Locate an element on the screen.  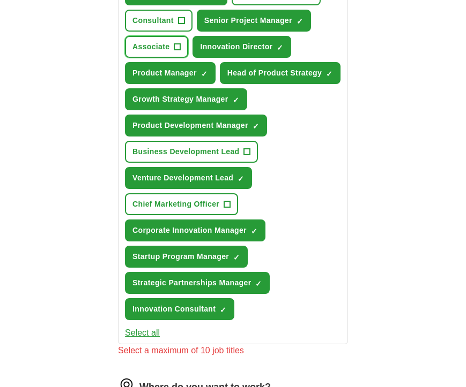
span: Growth Strategy Manager is located at coordinates (180, 99).